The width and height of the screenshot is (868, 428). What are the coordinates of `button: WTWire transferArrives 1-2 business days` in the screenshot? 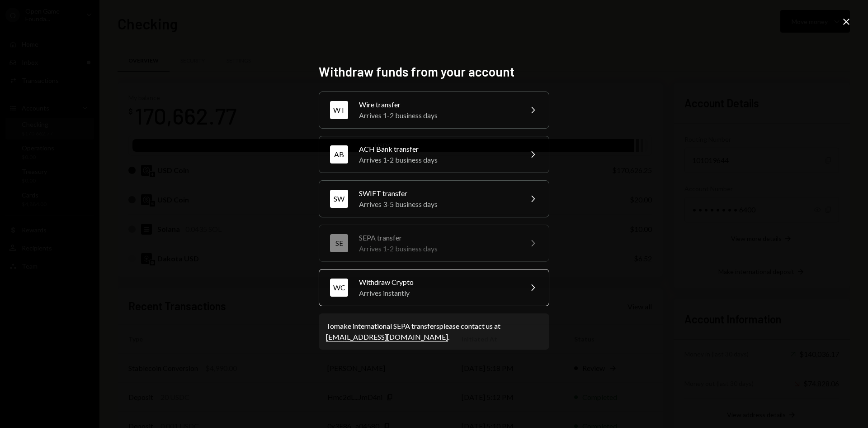 It's located at (434, 110).